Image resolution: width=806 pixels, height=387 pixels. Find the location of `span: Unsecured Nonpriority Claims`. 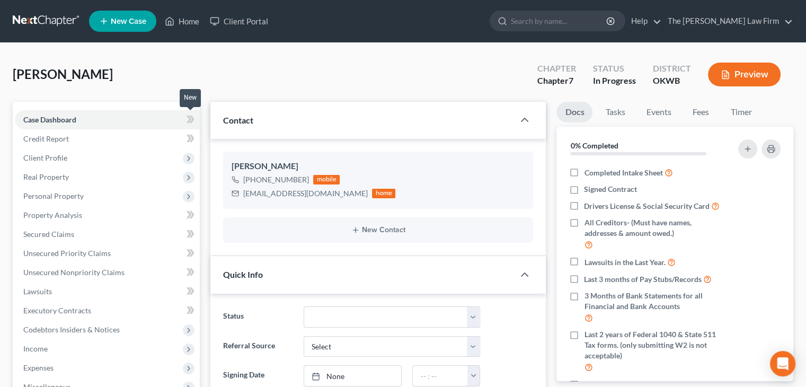

span: Unsecured Nonpriority Claims is located at coordinates (74, 272).